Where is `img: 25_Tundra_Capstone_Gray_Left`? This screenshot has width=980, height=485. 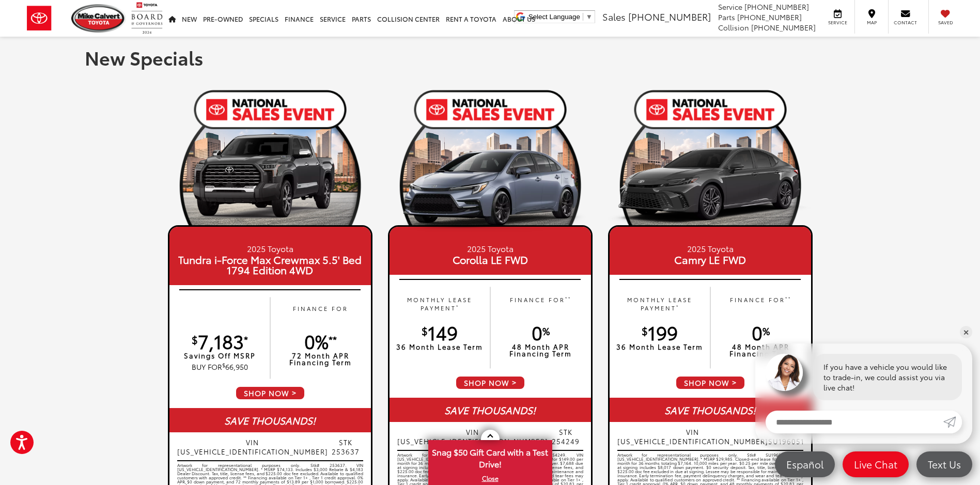
img: 25_Tundra_Capstone_Gray_Left is located at coordinates (270, 181).